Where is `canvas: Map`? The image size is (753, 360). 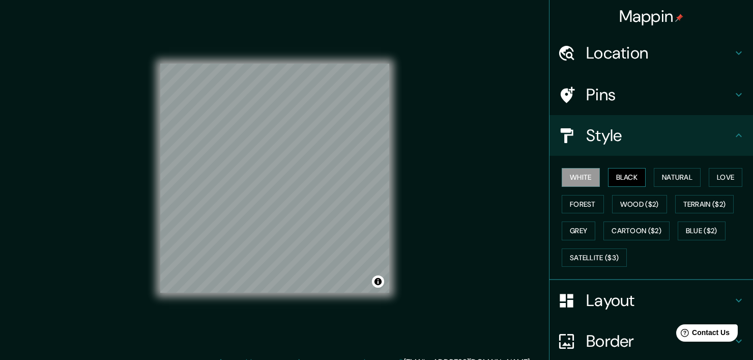 canvas: Map is located at coordinates (275, 178).